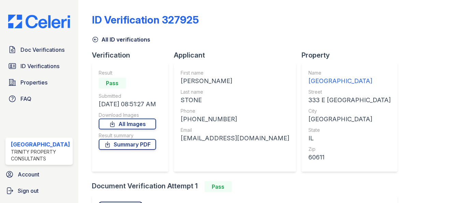 This screenshot has width=460, height=203. I want to click on a: Account, so click(39, 175).